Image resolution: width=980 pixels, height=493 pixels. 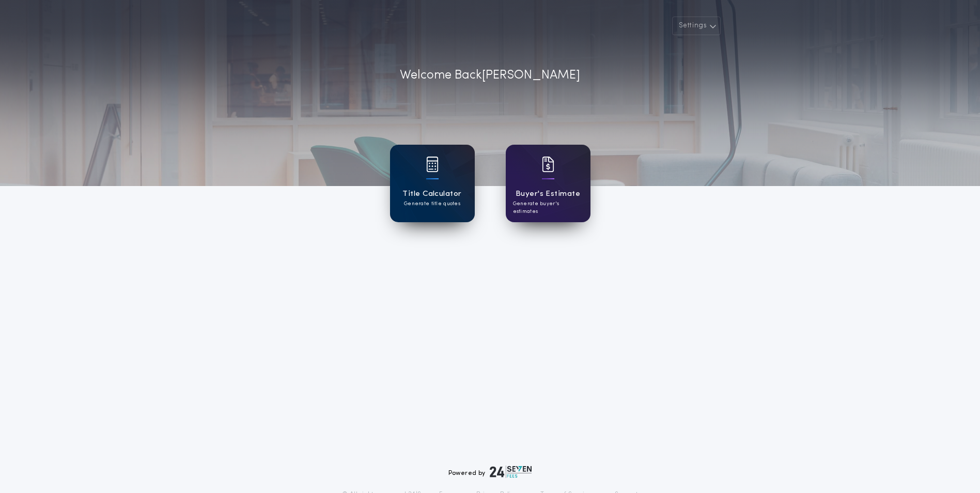 I want to click on h1: Title Calculator, so click(x=432, y=193).